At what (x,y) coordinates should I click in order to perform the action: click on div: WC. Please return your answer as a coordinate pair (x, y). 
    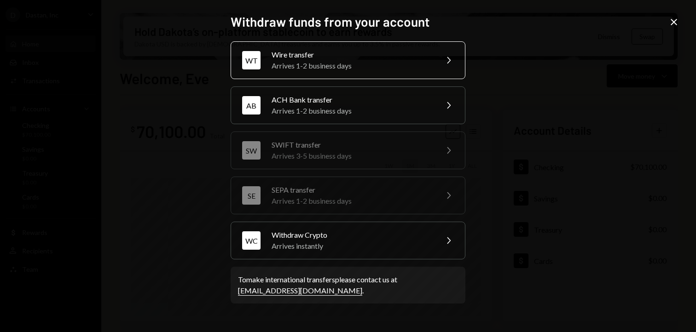
    Looking at the image, I should click on (251, 241).